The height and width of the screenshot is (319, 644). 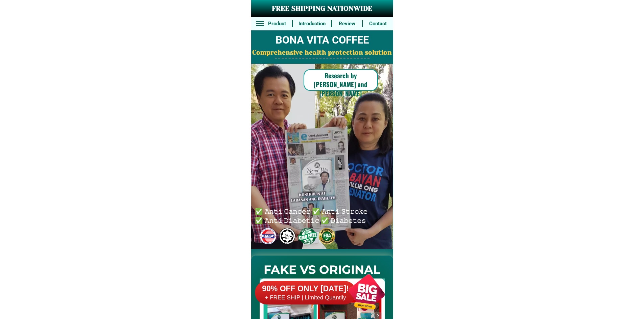 What do you see at coordinates (378, 24) in the screenshot?
I see `h6: Contact` at bounding box center [378, 24].